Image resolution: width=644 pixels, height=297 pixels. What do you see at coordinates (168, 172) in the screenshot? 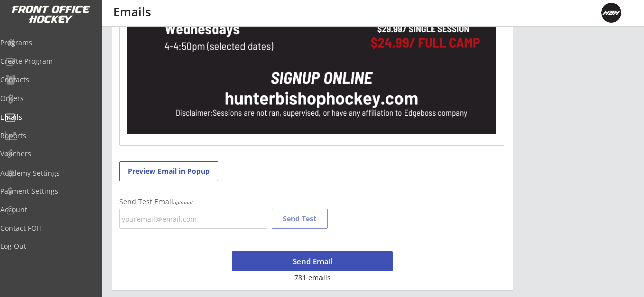
I see `button: Preview Email in Popup` at bounding box center [168, 172].